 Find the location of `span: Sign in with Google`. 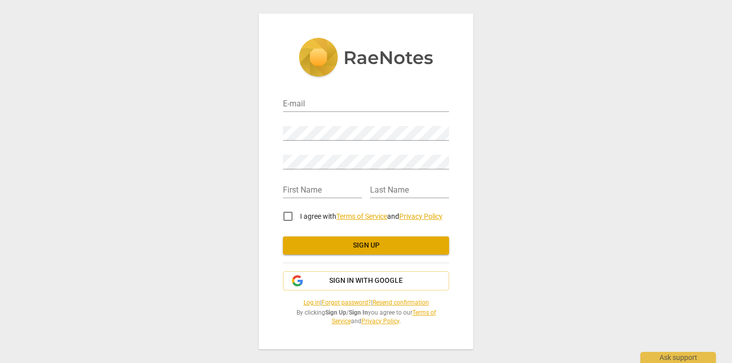

span: Sign in with Google is located at coordinates (366, 281).